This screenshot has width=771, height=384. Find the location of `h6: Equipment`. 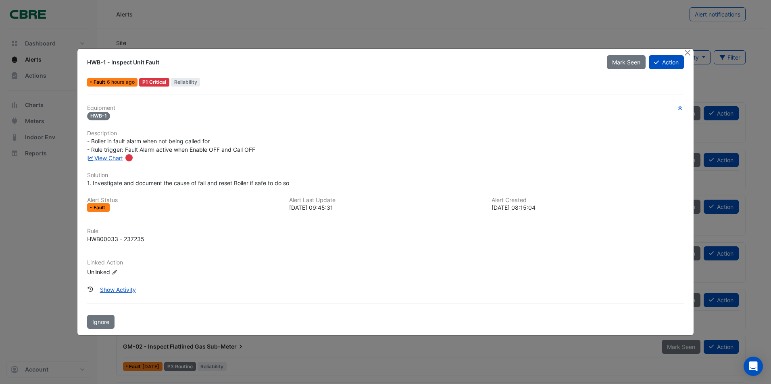

h6: Equipment is located at coordinates (385, 108).